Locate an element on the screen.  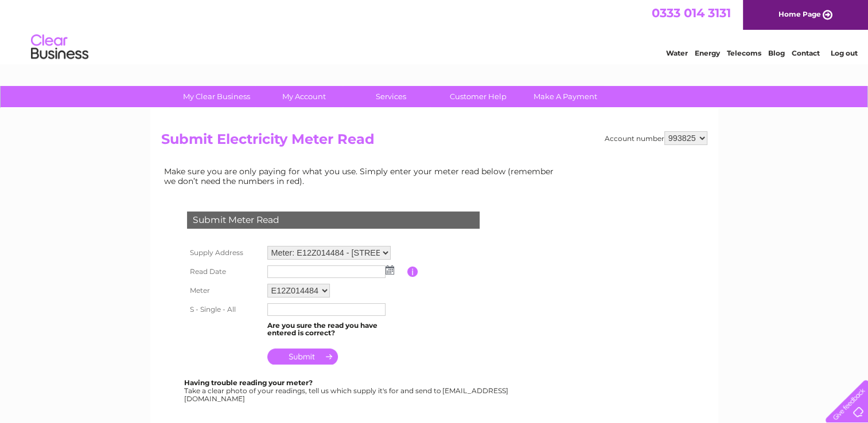
th: Read Date is located at coordinates (224, 272).